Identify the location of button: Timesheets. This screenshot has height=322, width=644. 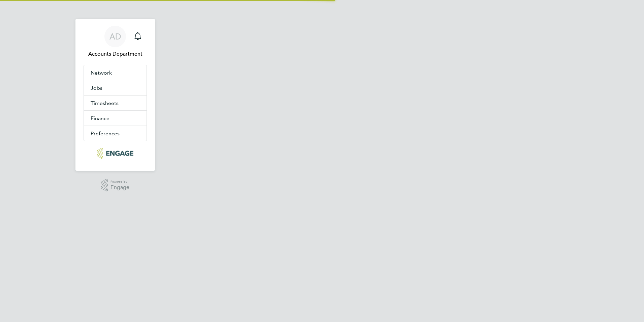
(115, 103).